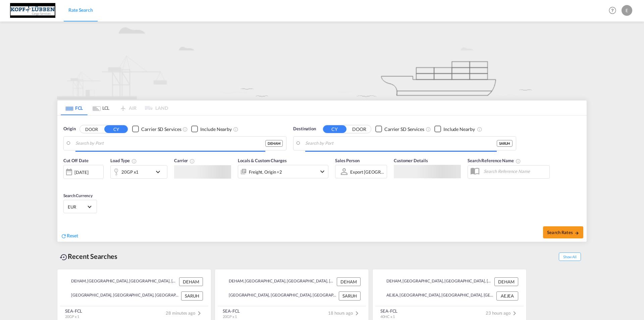  I want to click on md-icon: The selected Trucker/Carrierwill be displayed in the rate results If the rates are from another f..., so click(192, 162).